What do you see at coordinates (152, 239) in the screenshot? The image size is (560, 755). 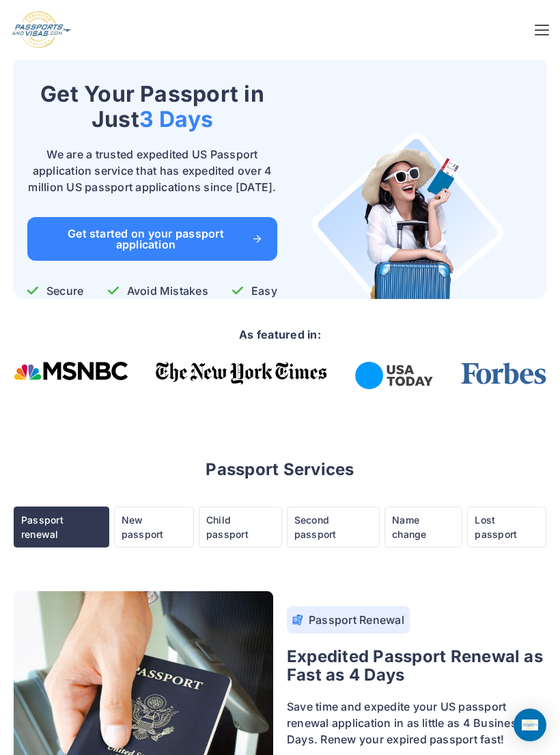 I see `a: Get started on your passport application` at bounding box center [152, 239].